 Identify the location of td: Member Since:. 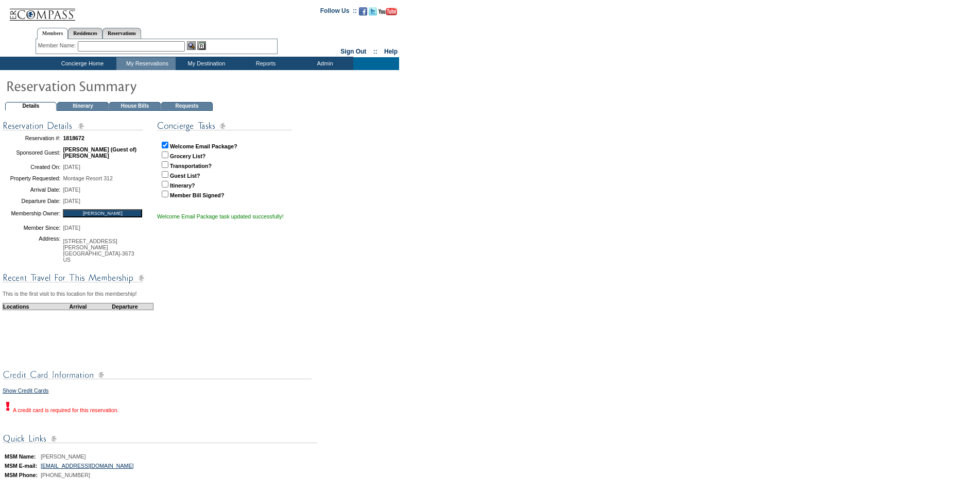
(31, 228).